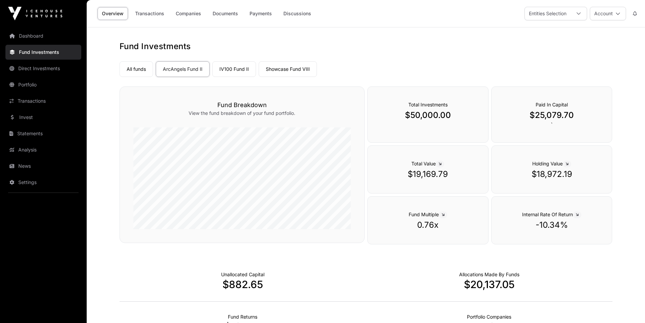  What do you see at coordinates (43, 36) in the screenshot?
I see `a: Dashboard` at bounding box center [43, 36].